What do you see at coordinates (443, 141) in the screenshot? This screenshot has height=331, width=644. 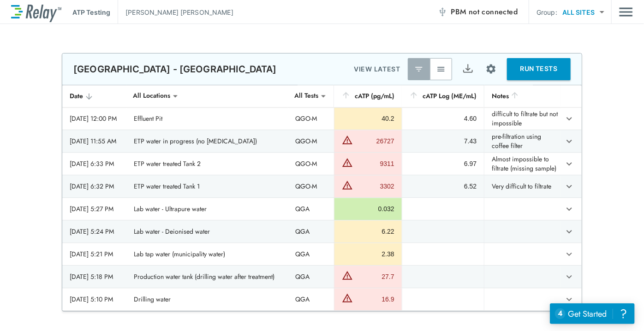 I see `div: 7.43` at bounding box center [443, 141].